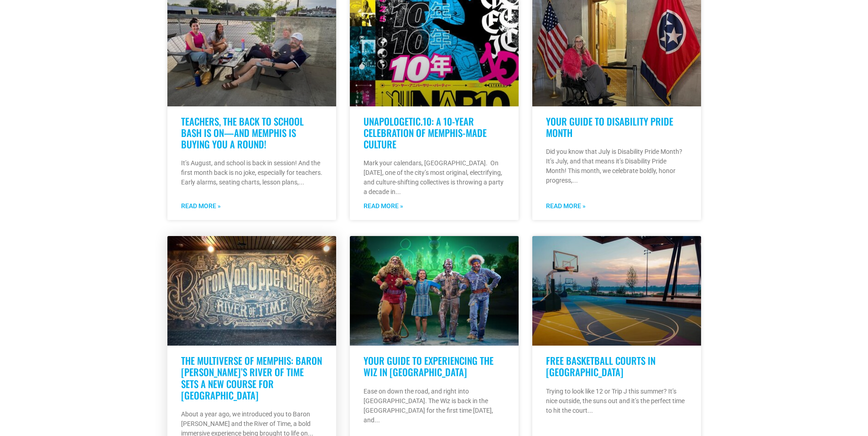  What do you see at coordinates (383, 206) in the screenshot?
I see `a: Read more about UNAPOLOGETIC.10: A 10-Year Celebration of Memphis-Made Culture` at bounding box center [383, 206].